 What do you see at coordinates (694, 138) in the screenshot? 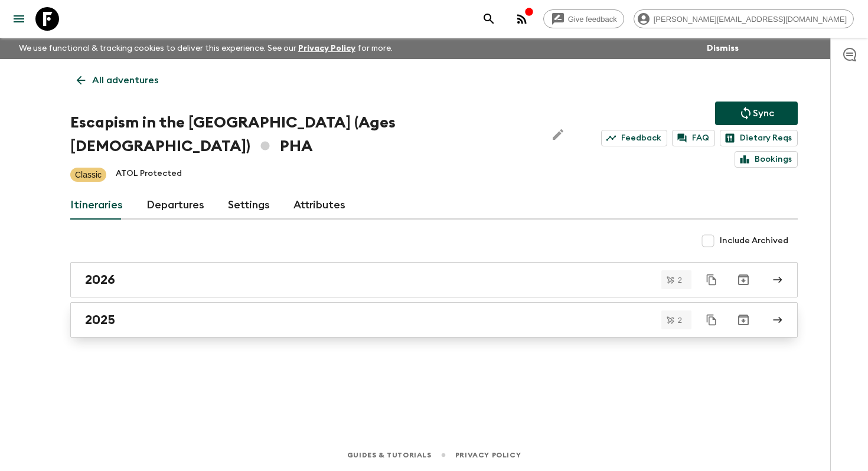
I see `a: FAQ` at bounding box center [694, 138].